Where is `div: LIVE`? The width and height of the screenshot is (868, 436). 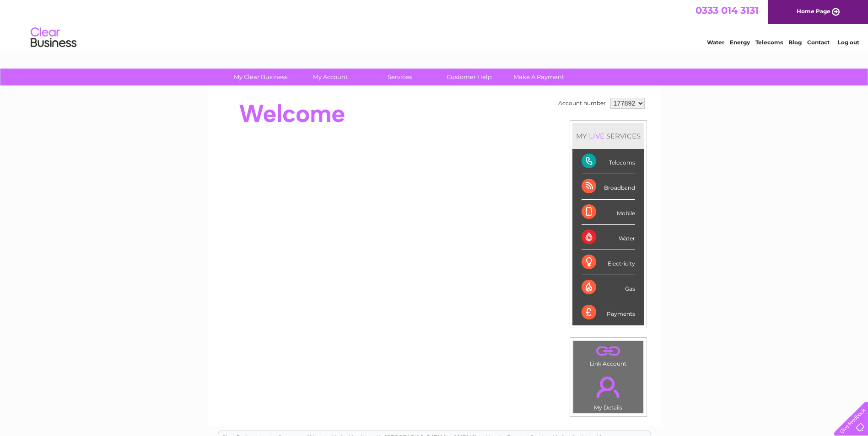 div: LIVE is located at coordinates (596, 136).